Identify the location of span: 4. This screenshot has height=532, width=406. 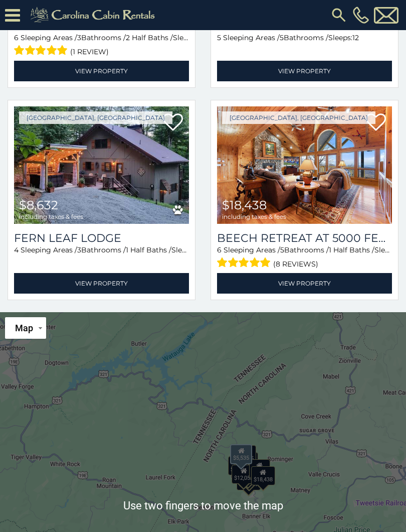
(16, 250).